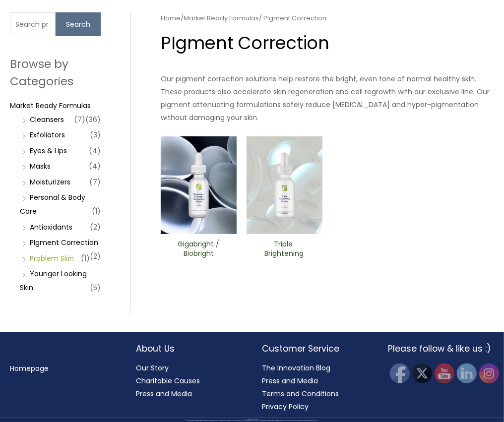 The height and width of the screenshot is (422, 504). Describe the element at coordinates (315, 387) in the screenshot. I see `nav: Customer Service` at that location.